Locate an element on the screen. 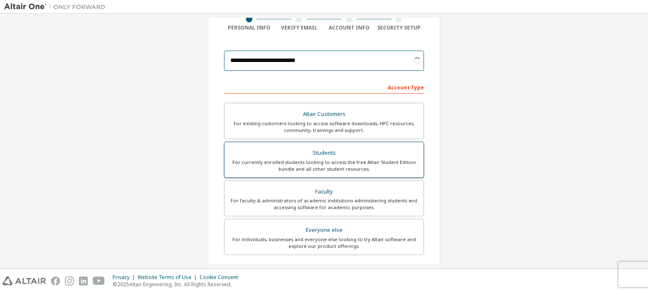 The height and width of the screenshot is (293, 648). div: Cookie Consent is located at coordinates (221, 278).